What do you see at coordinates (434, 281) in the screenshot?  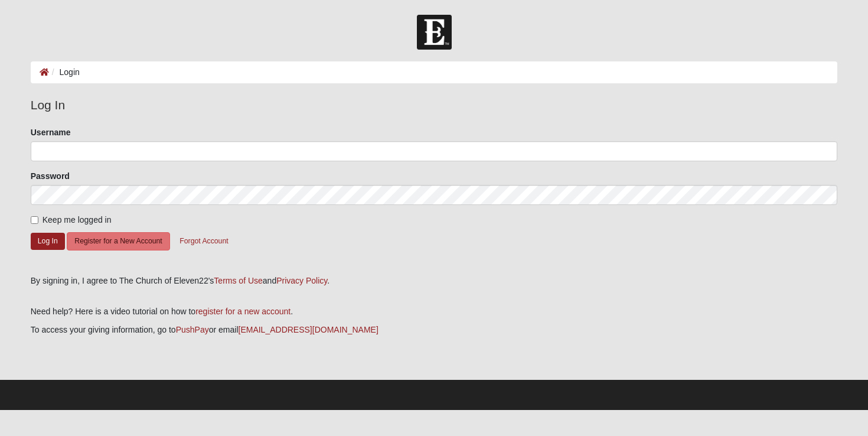 I see `div: By signing in, I agree to The Church of Eleven22's and .` at bounding box center [434, 281].